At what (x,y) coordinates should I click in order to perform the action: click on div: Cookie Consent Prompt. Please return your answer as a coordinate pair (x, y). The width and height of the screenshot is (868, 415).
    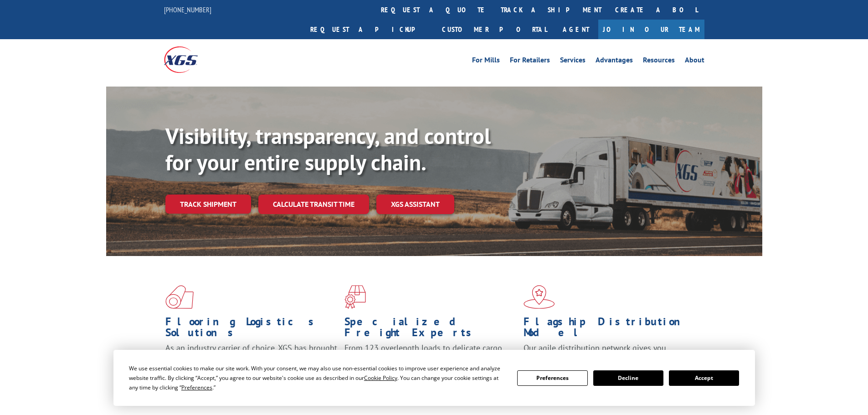
    Looking at the image, I should click on (434, 378).